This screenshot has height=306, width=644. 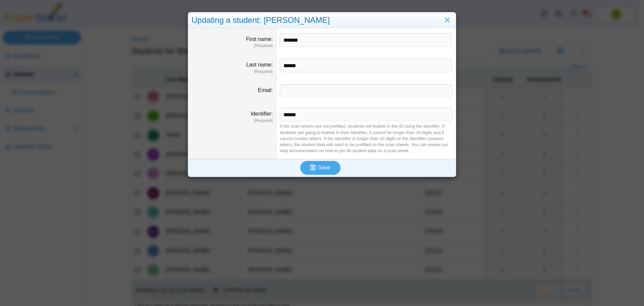 What do you see at coordinates (262, 113) in the screenshot?
I see `label: Identifier` at bounding box center [262, 113].